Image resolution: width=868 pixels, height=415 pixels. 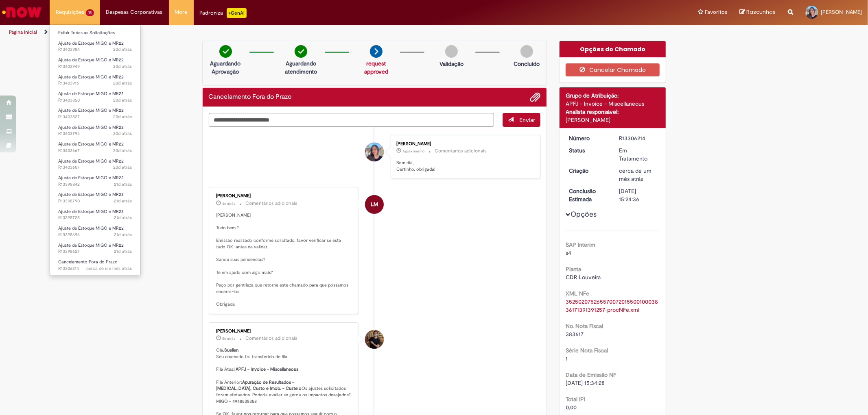 I want to click on ul: Requisições, so click(x=95, y=149).